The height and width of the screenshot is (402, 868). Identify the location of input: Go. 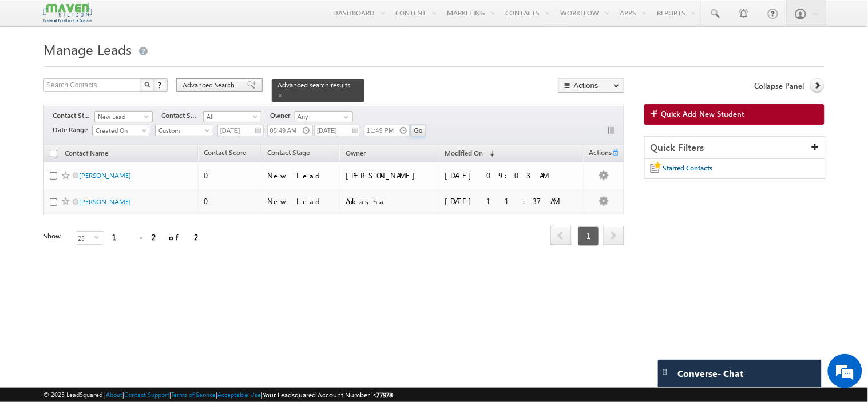
(418, 131).